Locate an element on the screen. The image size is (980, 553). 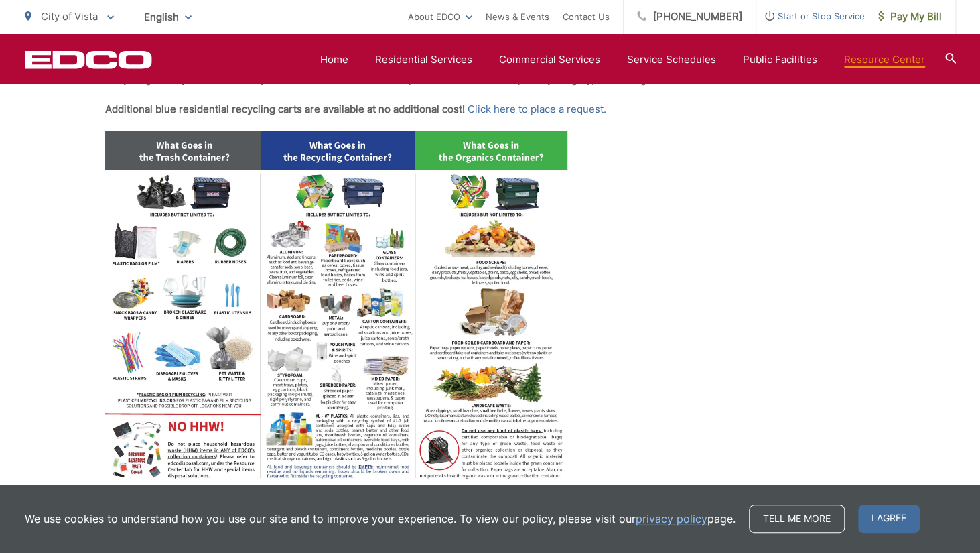
a: Resource Center is located at coordinates (884, 60).